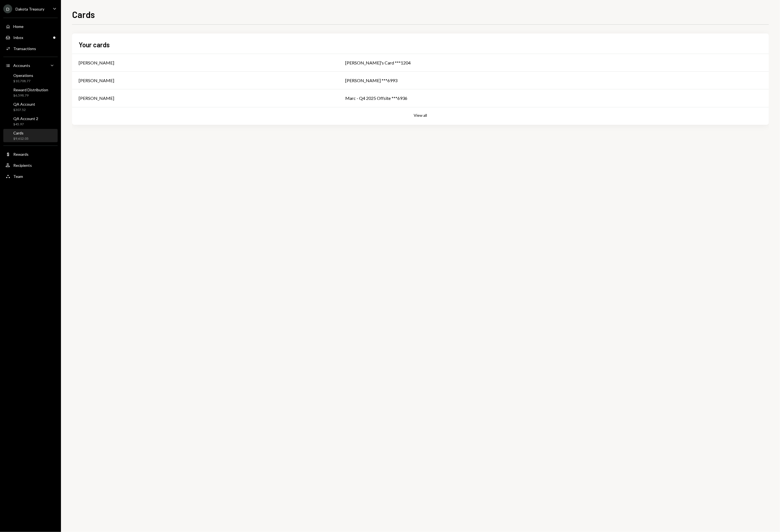  Describe the element at coordinates (30, 107) in the screenshot. I see `a: QA Account$307.52` at that location.